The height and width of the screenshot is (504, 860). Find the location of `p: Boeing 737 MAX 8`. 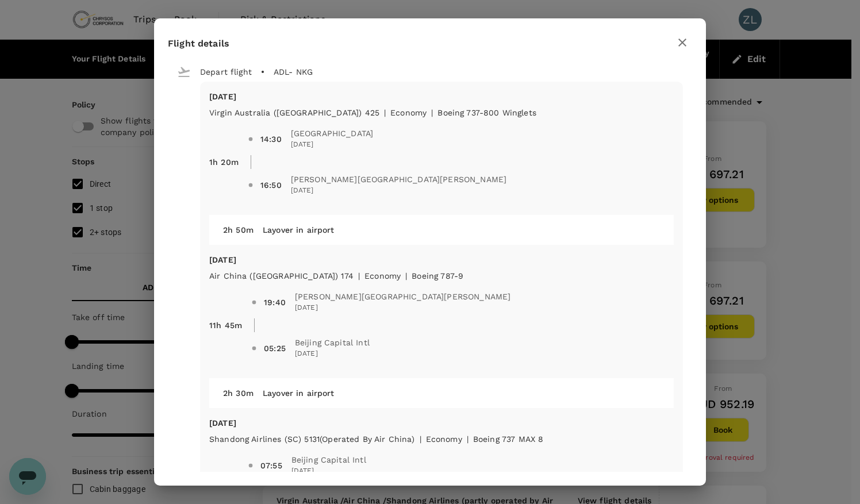

p: Boeing 737 MAX 8 is located at coordinates (509, 439).